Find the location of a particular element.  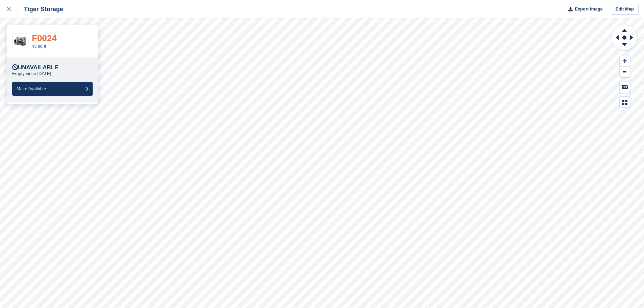

button: Make Available is located at coordinates (52, 88).